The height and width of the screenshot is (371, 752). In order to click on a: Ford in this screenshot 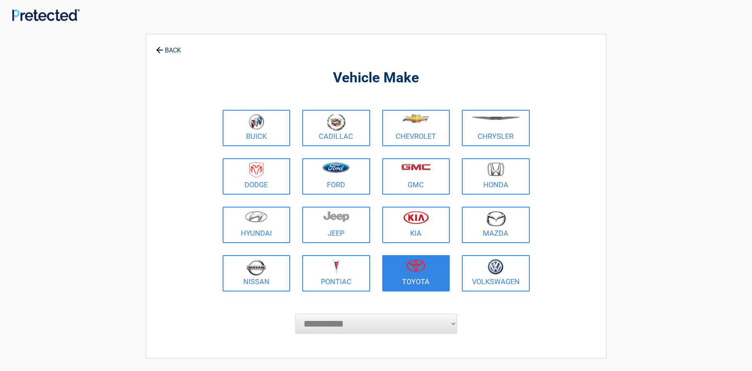, I will do `click(336, 177)`.